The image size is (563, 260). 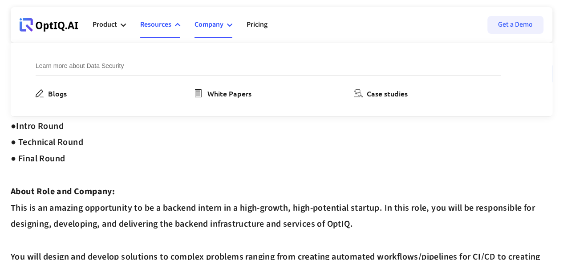 What do you see at coordinates (229, 93) in the screenshot?
I see `div: White Papers` at bounding box center [229, 93].